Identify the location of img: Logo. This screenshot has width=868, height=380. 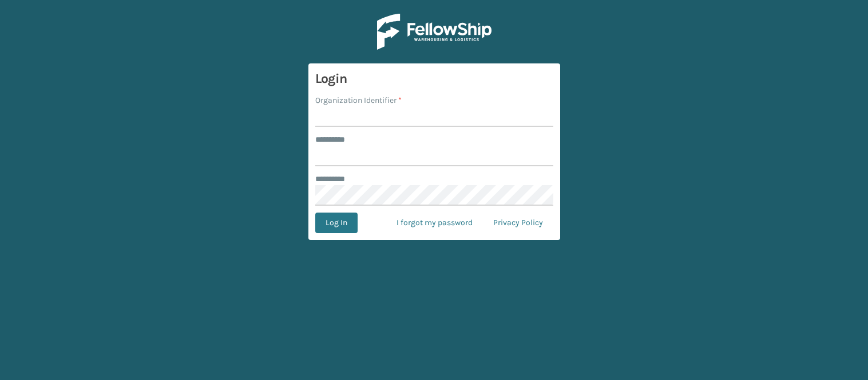
(434, 31).